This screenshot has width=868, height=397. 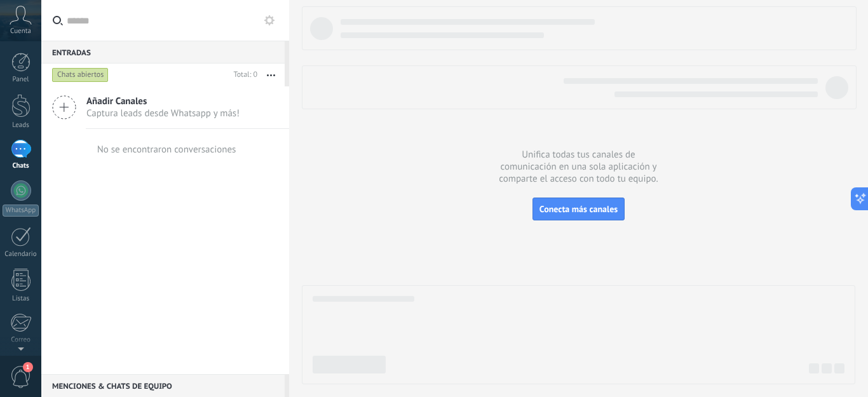 What do you see at coordinates (20, 210) in the screenshot?
I see `div: WhatsApp` at bounding box center [20, 210].